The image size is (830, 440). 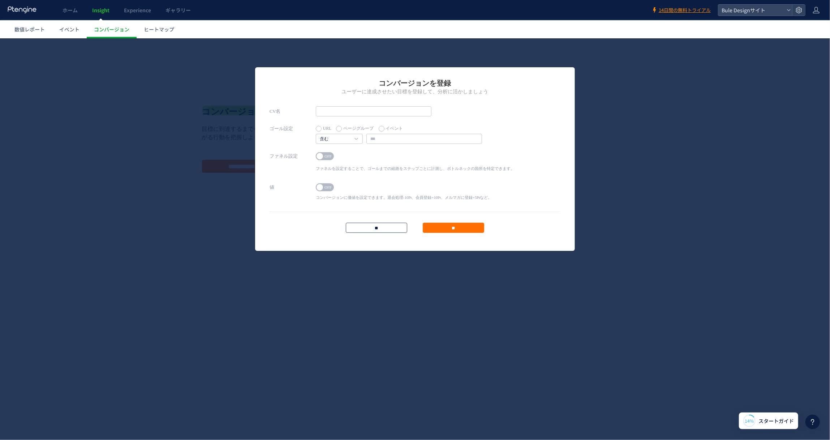 I want to click on span: イベント, so click(x=69, y=29).